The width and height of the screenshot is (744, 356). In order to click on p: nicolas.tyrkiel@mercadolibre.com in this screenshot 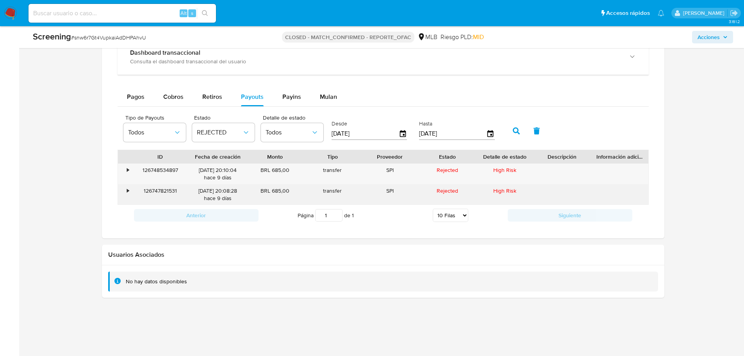, I will do `click(705, 13)`.